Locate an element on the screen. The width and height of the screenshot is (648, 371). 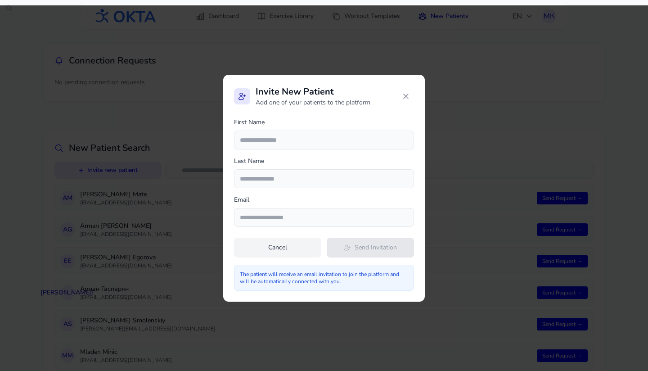
h2: Invite New Patient is located at coordinates (313, 92).